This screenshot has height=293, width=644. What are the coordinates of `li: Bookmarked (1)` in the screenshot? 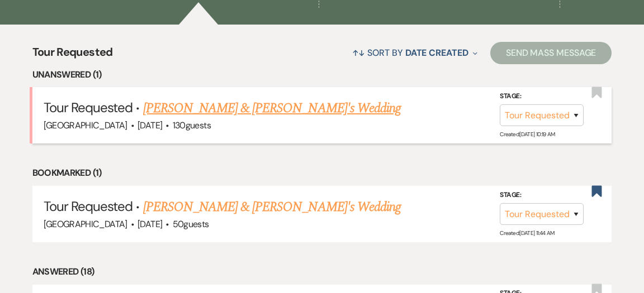 It's located at (322, 173).